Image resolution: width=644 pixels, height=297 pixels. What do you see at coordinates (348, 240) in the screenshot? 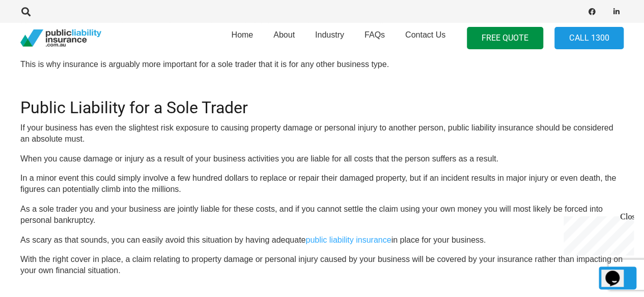
I see `a: public liability insurance` at bounding box center [348, 240].